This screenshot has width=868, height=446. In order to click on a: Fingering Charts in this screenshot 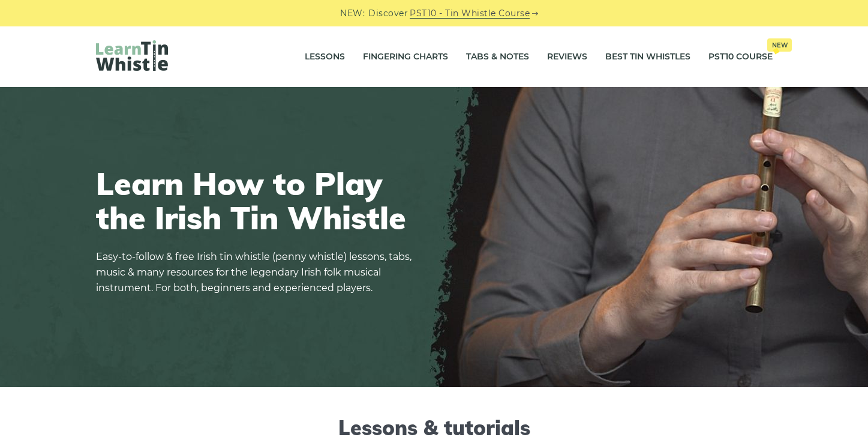, I will do `click(406, 57)`.